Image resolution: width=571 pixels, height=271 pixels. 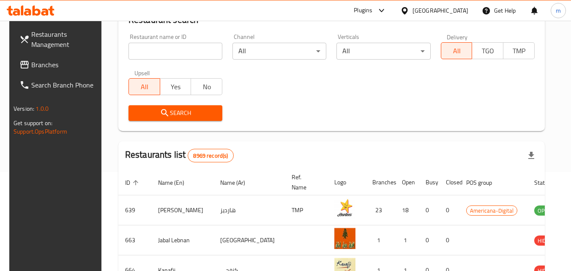 I want to click on a: Support.OpsPlatform, so click(x=40, y=131).